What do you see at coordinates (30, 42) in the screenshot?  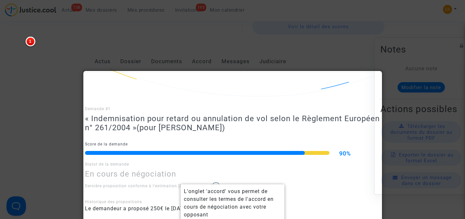 I see `span: 1` at bounding box center [30, 42].